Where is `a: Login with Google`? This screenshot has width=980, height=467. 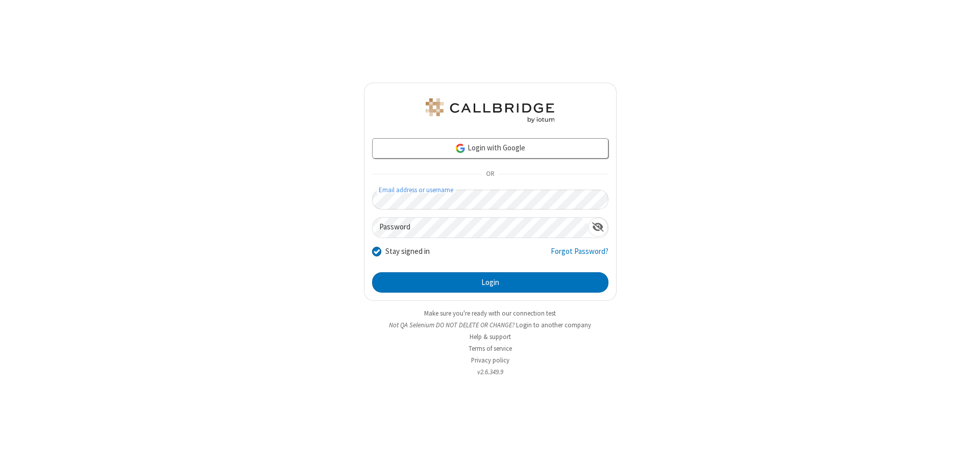
a: Login with Google is located at coordinates (490, 148).